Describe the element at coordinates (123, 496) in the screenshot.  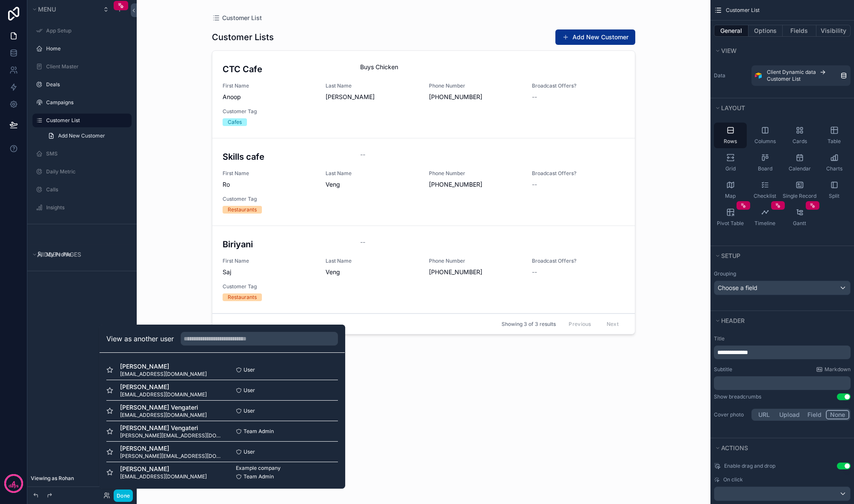
I see `button: Done` at that location.